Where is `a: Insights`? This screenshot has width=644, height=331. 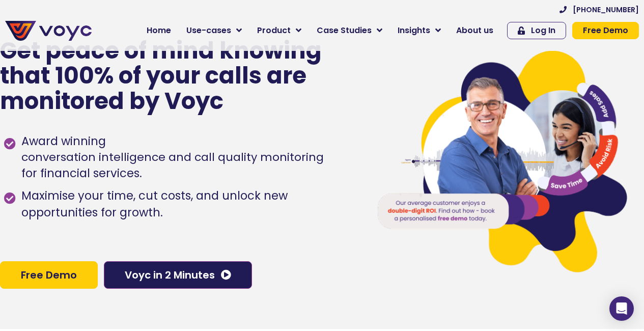
a: Insights is located at coordinates (419, 31).